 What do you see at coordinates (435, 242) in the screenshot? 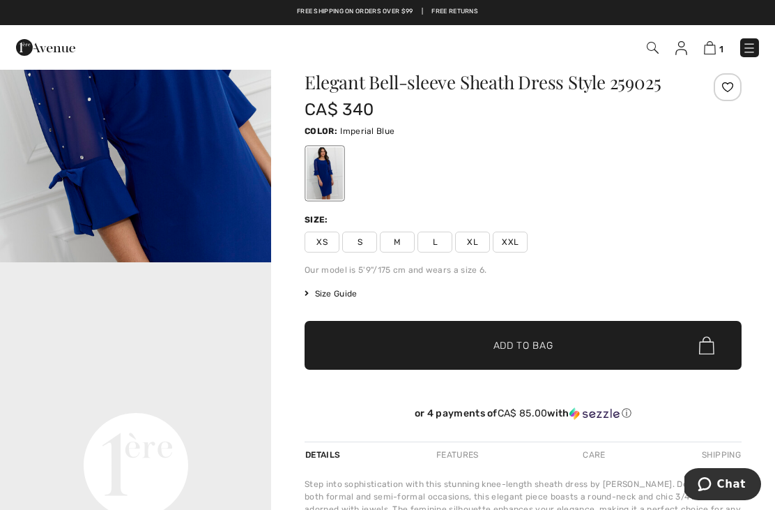
I see `span: L` at bounding box center [435, 242].